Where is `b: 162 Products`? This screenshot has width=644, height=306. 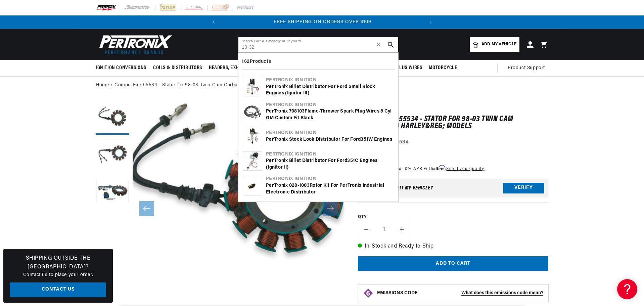 b: 162 Products is located at coordinates (256, 62).